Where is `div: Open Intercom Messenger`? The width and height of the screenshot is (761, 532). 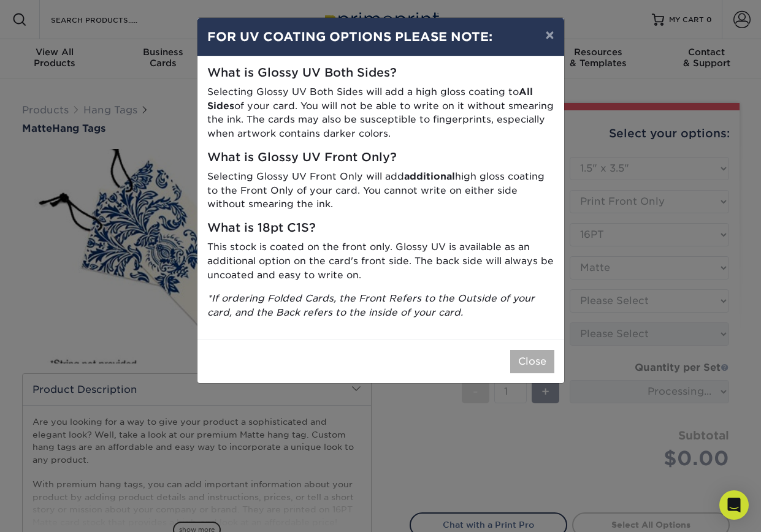
div: Open Intercom Messenger is located at coordinates (734, 505).